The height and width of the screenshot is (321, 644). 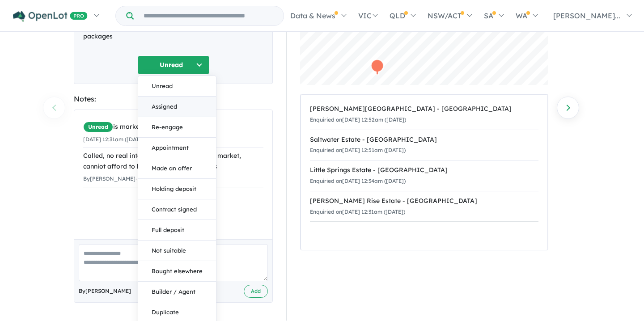 What do you see at coordinates (256, 292) in the screenshot?
I see `button: Add` at bounding box center [256, 292].